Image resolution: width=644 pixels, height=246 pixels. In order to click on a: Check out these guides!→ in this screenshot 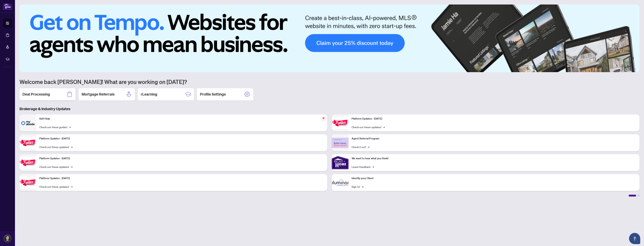, I will do `click(55, 127)`.